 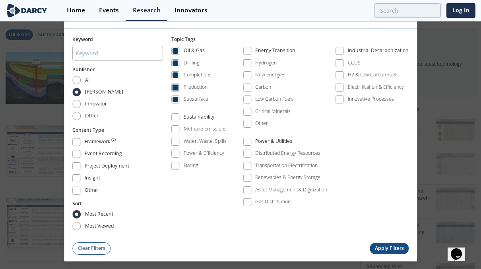 What do you see at coordinates (272, 111) in the screenshot?
I see `div: Critical Minerals` at bounding box center [272, 111].